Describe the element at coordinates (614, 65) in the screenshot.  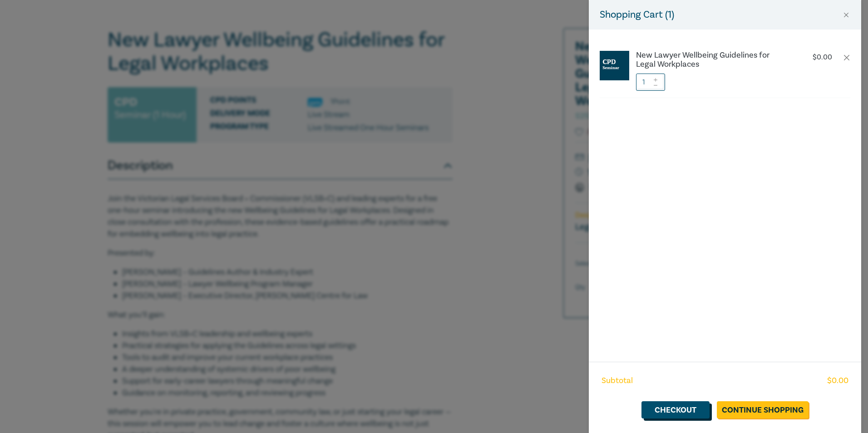
I see `img: CPD%20Seminar.jpg` at that location.